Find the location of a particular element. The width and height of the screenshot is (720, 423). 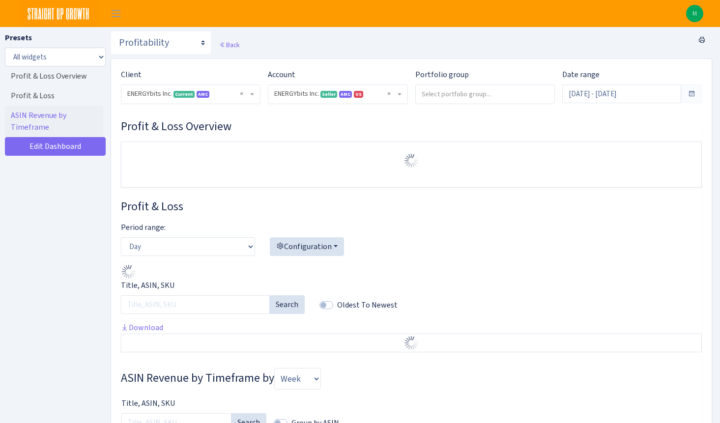

span: AMC is located at coordinates (203, 94).